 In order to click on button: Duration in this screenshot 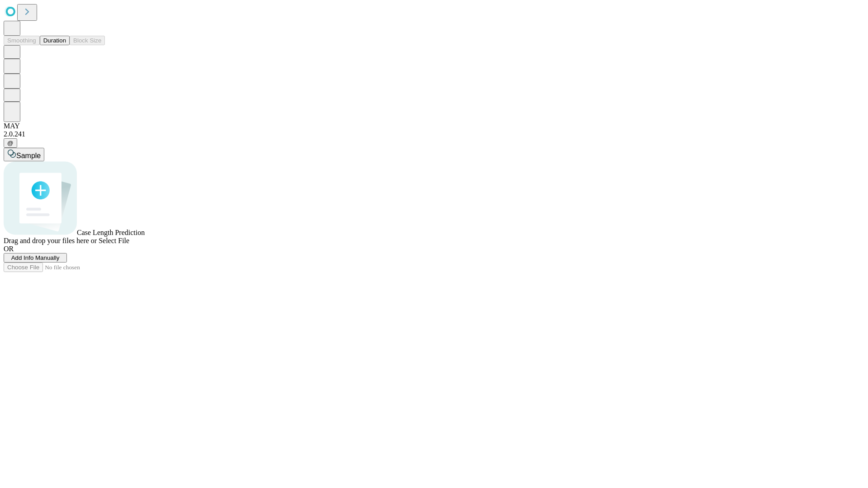, I will do `click(54, 40)`.